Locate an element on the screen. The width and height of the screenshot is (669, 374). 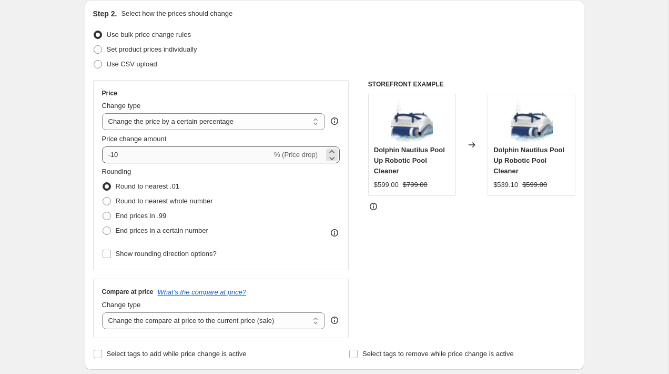
strike: $599.00 is located at coordinates (535, 185).